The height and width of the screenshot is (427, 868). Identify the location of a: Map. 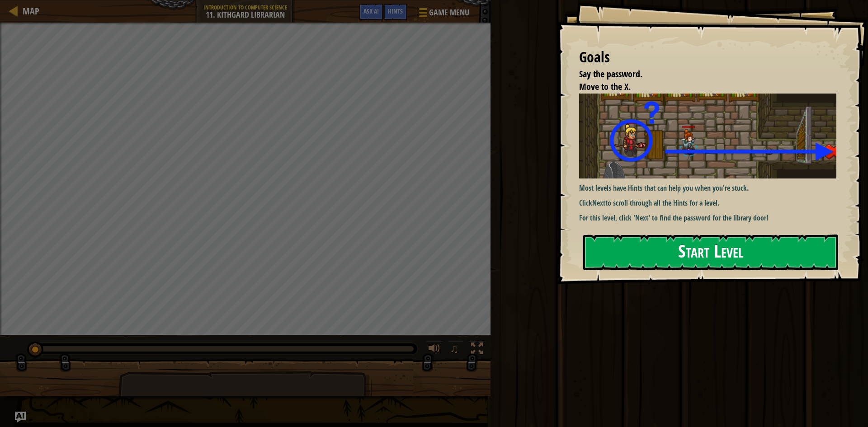
(28, 11).